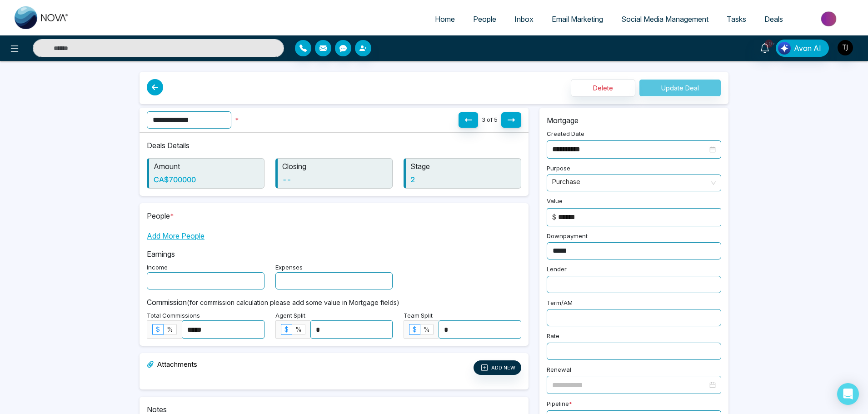 This screenshot has width=868, height=414. Describe the element at coordinates (418, 316) in the screenshot. I see `label: Team Split` at that location.